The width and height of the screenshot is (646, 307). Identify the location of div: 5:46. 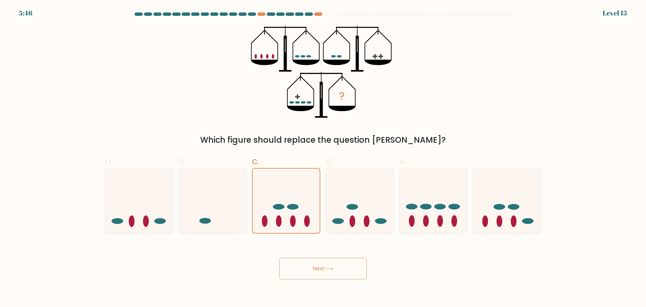
(26, 13).